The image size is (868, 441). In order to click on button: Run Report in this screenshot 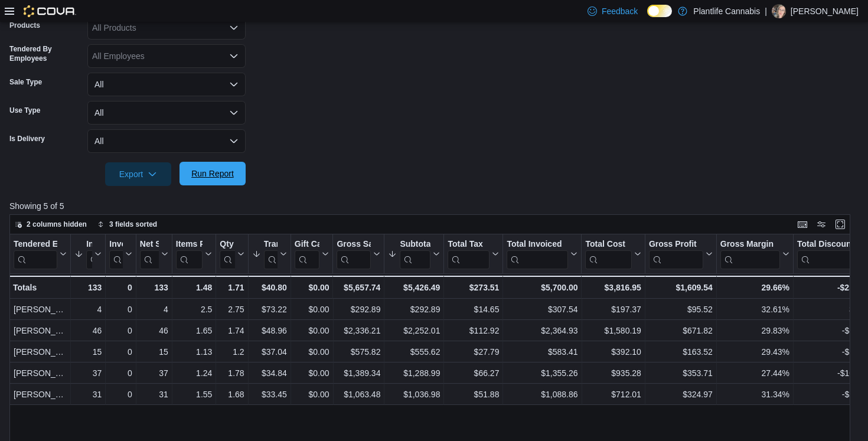, I will do `click(213, 174)`.